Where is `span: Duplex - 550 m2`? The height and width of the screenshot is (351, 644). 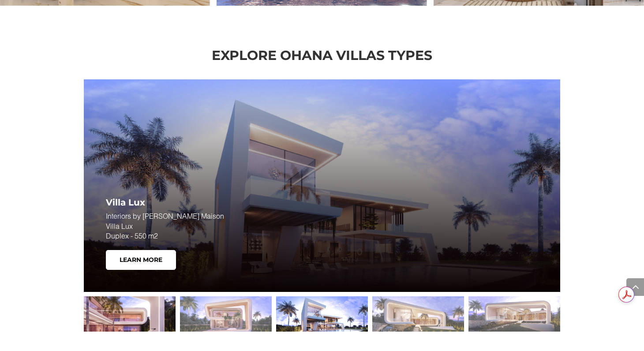 span: Duplex - 550 m2 is located at coordinates (132, 236).